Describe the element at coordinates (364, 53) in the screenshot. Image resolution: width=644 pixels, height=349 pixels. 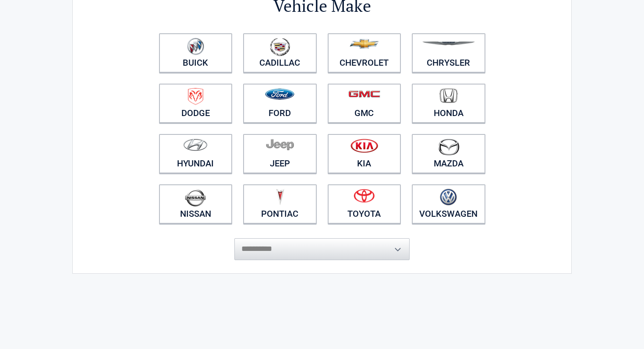
I see `a: Chevrolet` at that location.